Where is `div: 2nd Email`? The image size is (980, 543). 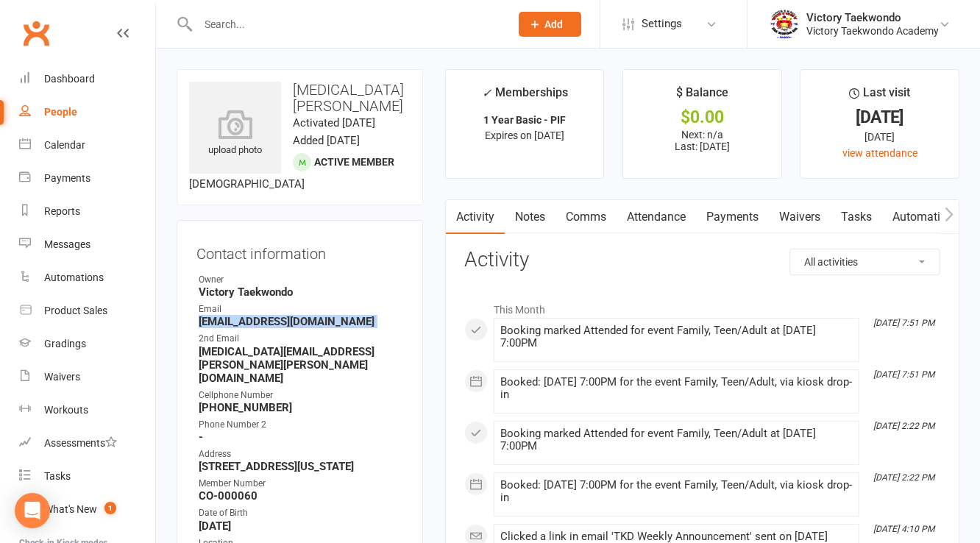 div: 2nd Email is located at coordinates (301, 338).